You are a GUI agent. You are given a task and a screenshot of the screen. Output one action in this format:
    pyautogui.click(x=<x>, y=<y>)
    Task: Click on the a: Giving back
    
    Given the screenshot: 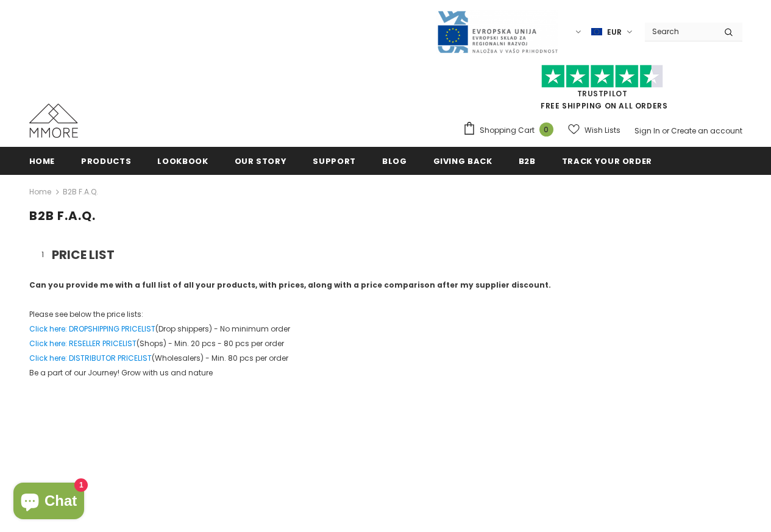 What is the action you would take?
    pyautogui.click(x=463, y=160)
    